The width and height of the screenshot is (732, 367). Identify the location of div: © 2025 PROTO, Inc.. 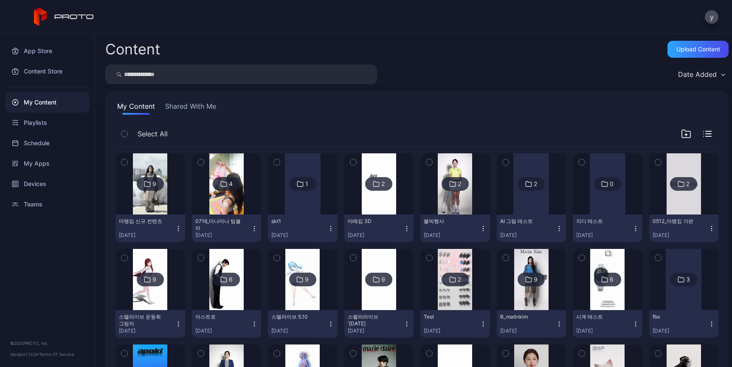
(47, 343).